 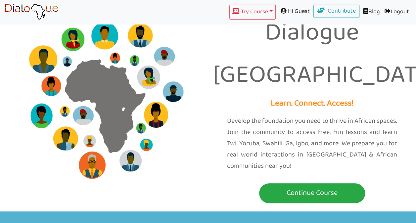 I want to click on p: Learn. Connect. Access!, so click(x=312, y=104).